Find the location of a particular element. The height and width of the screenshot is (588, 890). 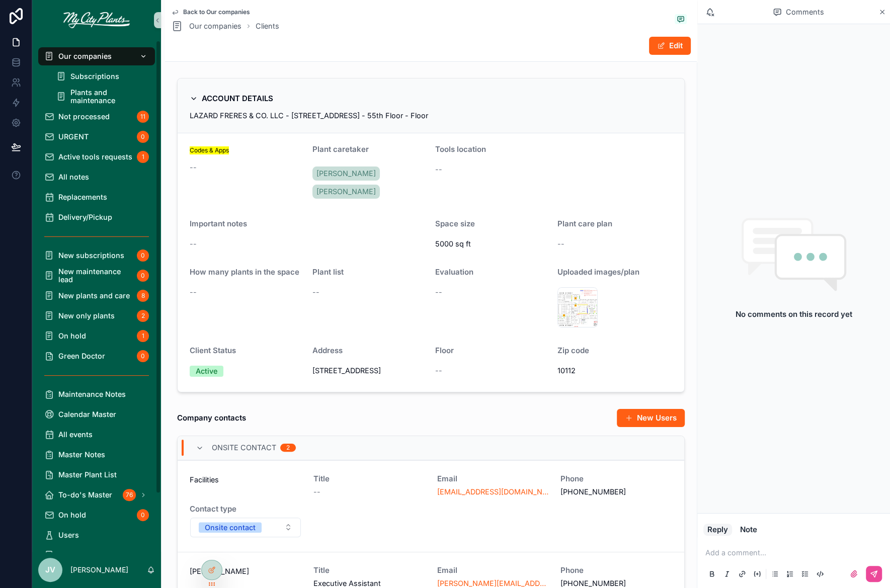

span: Tools location is located at coordinates (461, 149).